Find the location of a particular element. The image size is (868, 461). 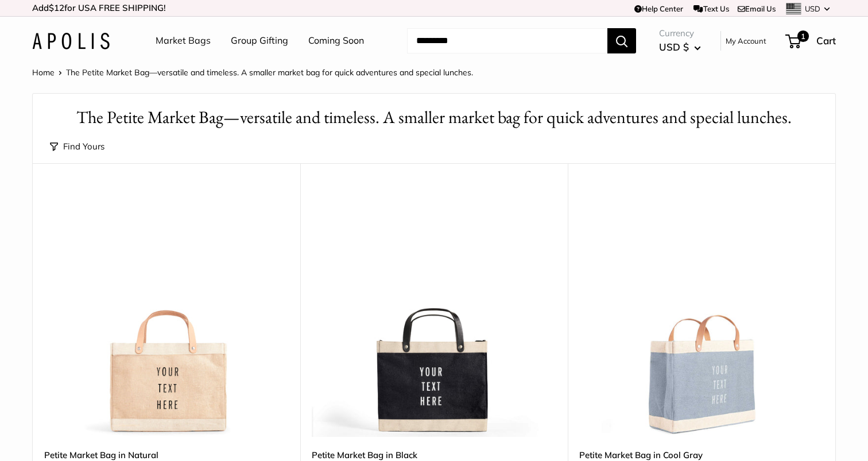

a: Market Bags is located at coordinates (183, 40).